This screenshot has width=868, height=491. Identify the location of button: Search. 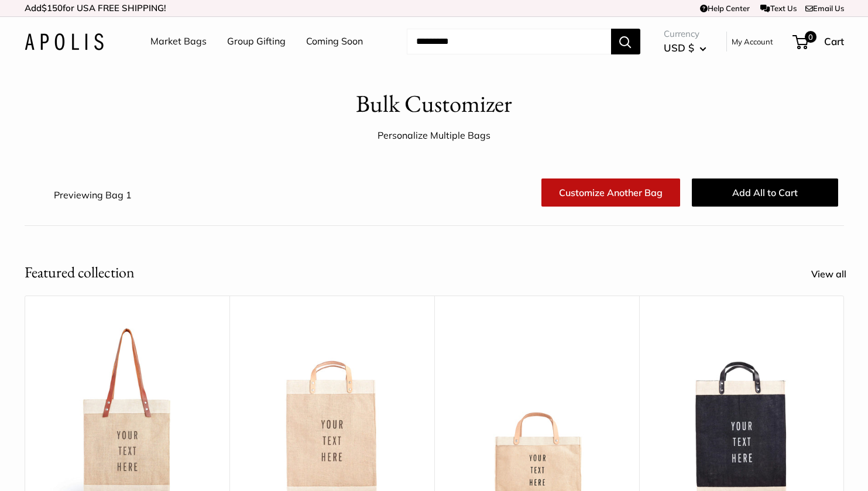
(626, 42).